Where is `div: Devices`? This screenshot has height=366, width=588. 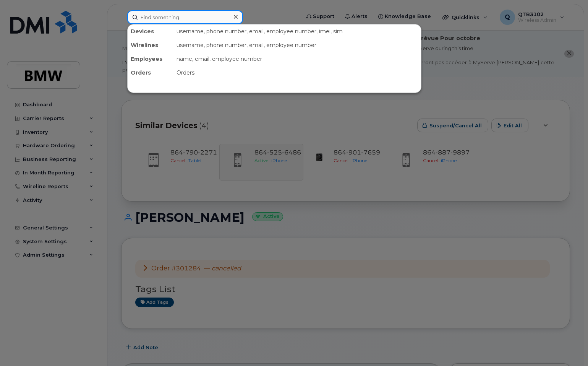
div: Devices is located at coordinates (151, 31).